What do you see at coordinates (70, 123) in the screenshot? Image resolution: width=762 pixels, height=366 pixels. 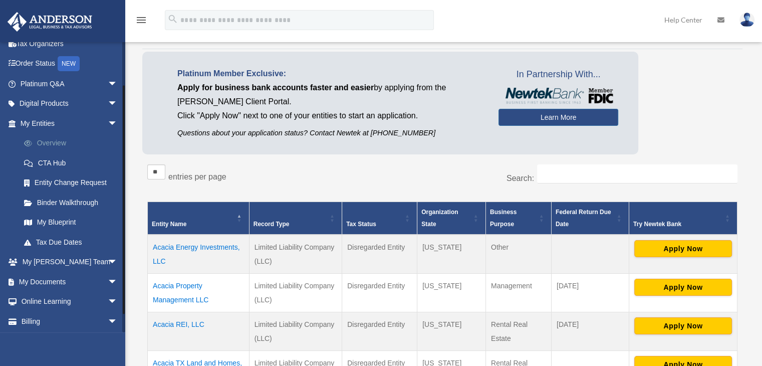 I see `a: My Entitiesarrow_drop_down` at bounding box center [70, 123].